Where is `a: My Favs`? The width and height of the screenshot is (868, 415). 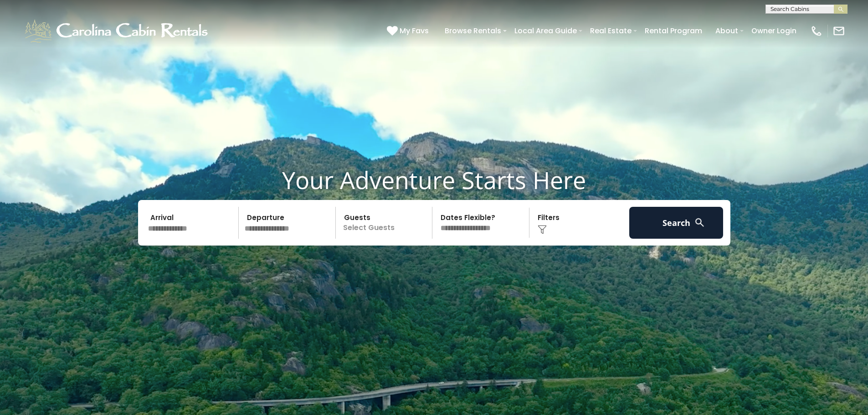 a: My Favs is located at coordinates (409, 31).